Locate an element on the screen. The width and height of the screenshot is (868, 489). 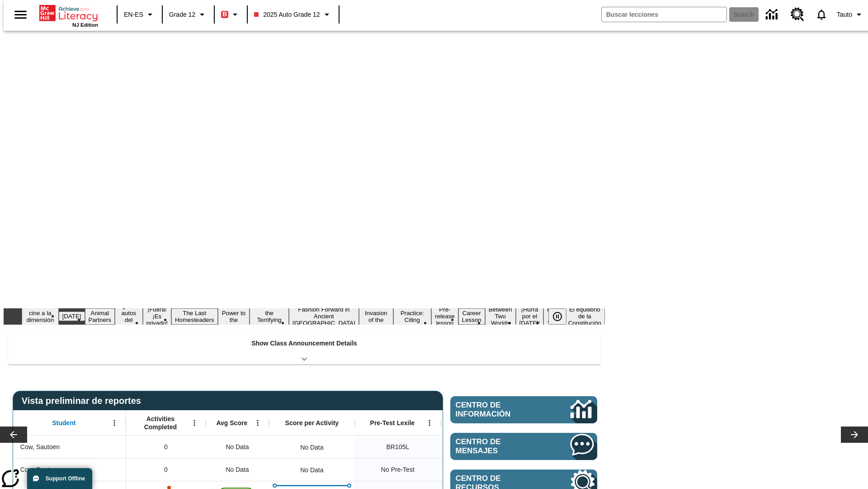
button: Language: EN-ES, Selecciona un idioma is located at coordinates (140, 14).